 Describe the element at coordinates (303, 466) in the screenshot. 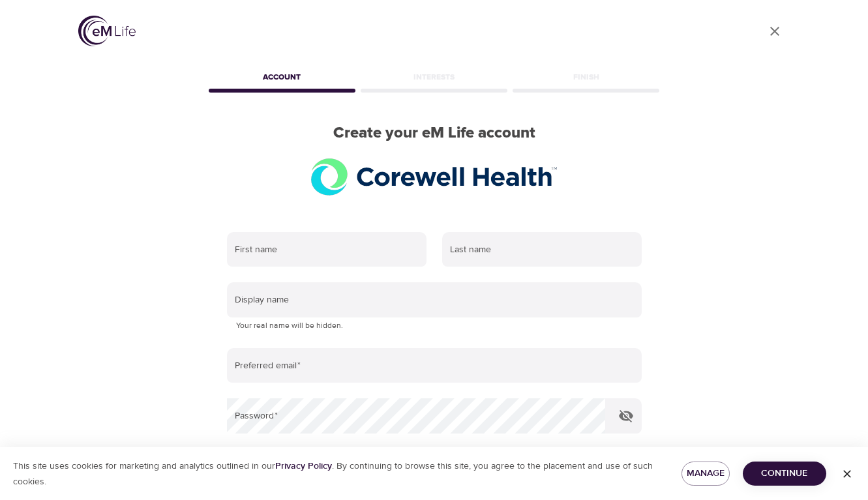

I see `a: Privacy Policy` at that location.